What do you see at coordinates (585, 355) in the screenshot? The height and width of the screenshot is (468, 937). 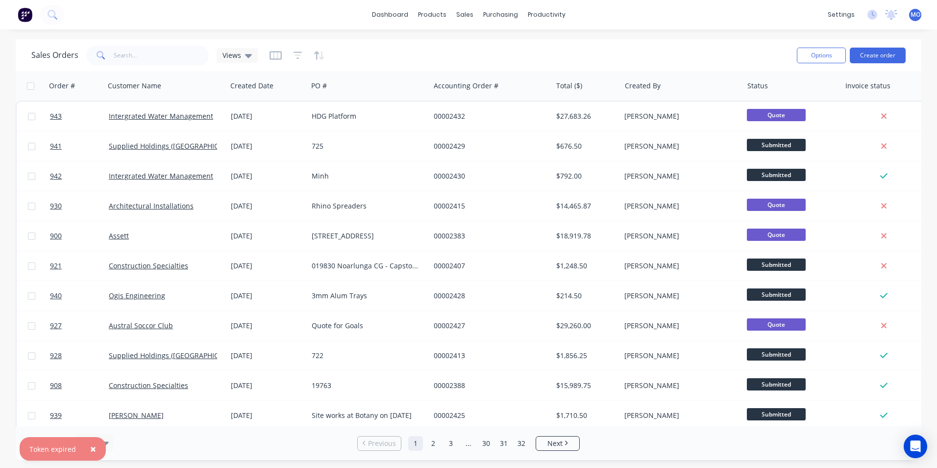 I see `div: $1,856.25` at bounding box center [585, 355].